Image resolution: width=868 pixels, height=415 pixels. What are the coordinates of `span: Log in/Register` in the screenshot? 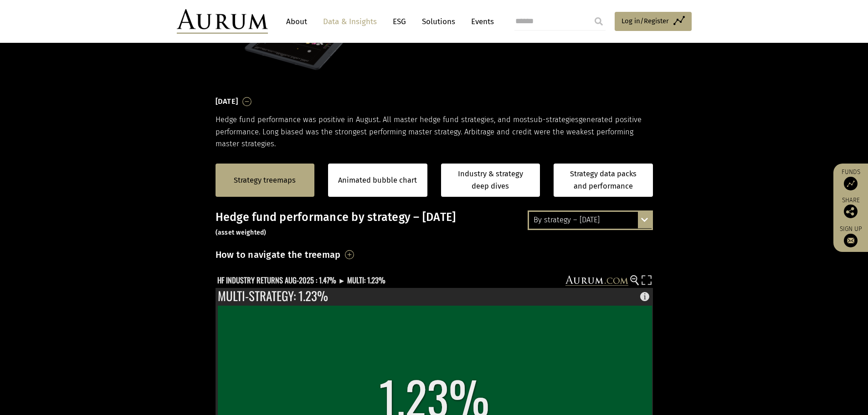 It's located at (645, 21).